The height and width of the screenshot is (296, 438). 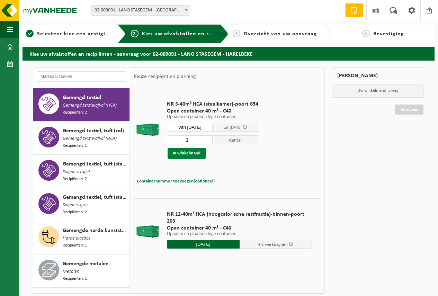 I want to click on span: Gemengde harde kunststoffen (PE, PP en PVC), recycleerbaar (industrieel), so click(x=95, y=231).